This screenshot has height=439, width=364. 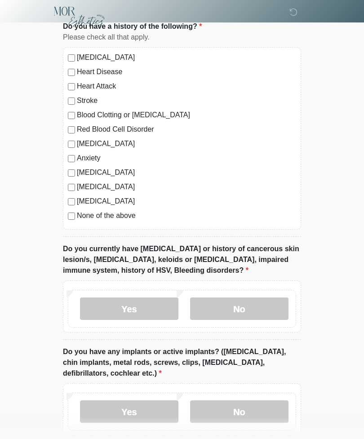 I want to click on label: Red Blood Cell Disorder, so click(x=187, y=130).